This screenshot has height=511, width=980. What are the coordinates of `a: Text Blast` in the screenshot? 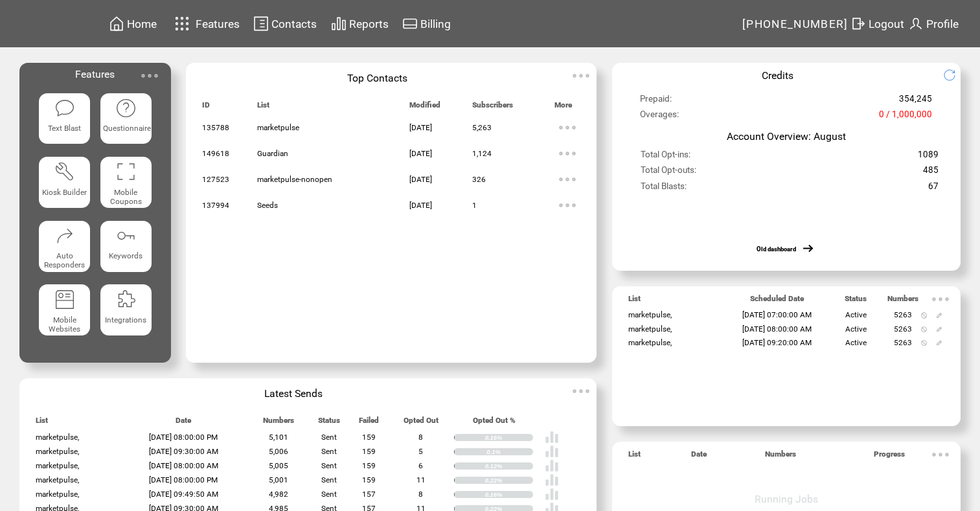 It's located at (64, 119).